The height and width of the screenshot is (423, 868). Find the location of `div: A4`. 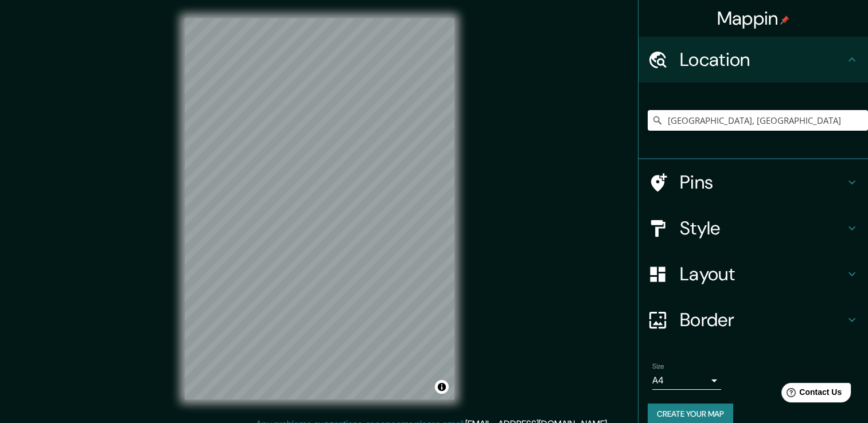

div: A4 is located at coordinates (687, 381).